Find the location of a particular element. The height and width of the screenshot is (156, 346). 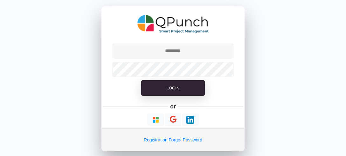

button: Continue With Microsoft Azure is located at coordinates (155, 120).